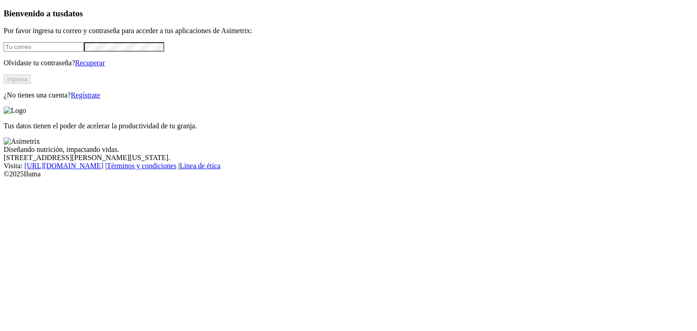 This screenshot has width=697, height=331. What do you see at coordinates (17, 79) in the screenshot?
I see `button: Ingresa` at bounding box center [17, 79].